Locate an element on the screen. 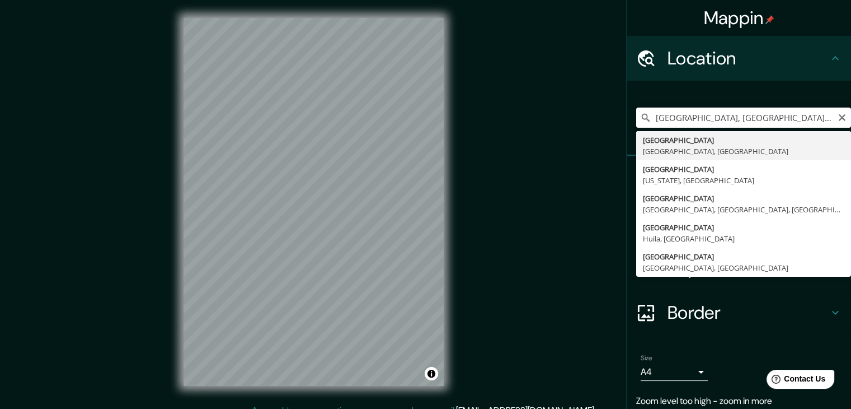 Image resolution: width=851 pixels, height=409 pixels. div: Style is located at coordinates (739, 223).